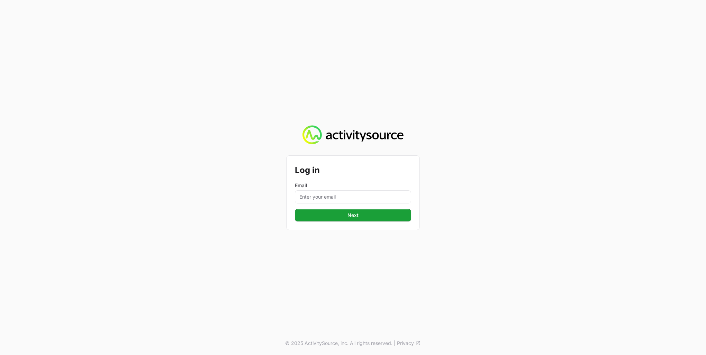  I want to click on span: Next, so click(353, 215).